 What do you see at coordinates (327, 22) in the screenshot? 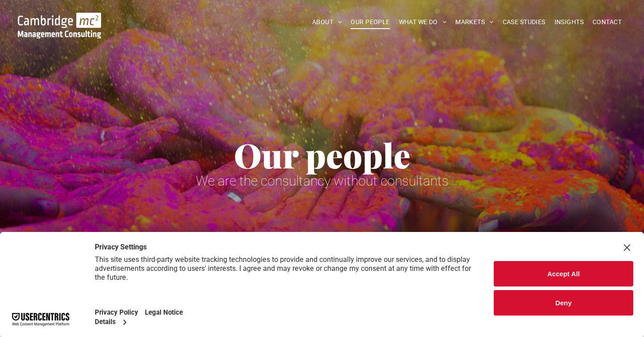
I see `a: ABOUT` at bounding box center [327, 22].